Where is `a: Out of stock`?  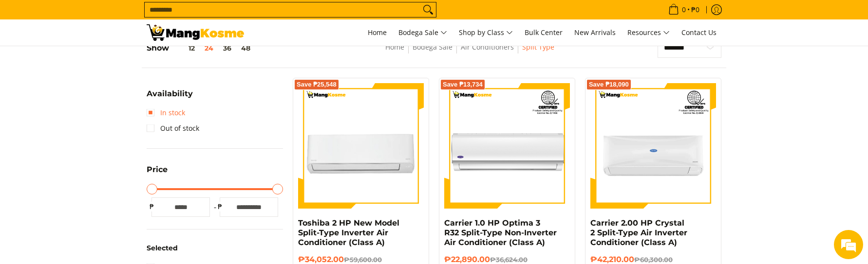 a: Out of stock is located at coordinates (173, 128).